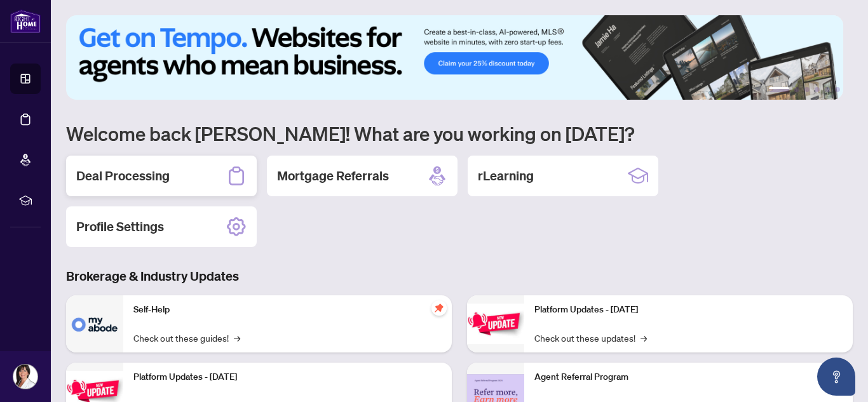 The width and height of the screenshot is (868, 402). Describe the element at coordinates (333, 176) in the screenshot. I see `h2: Mortgage Referrals` at that location.